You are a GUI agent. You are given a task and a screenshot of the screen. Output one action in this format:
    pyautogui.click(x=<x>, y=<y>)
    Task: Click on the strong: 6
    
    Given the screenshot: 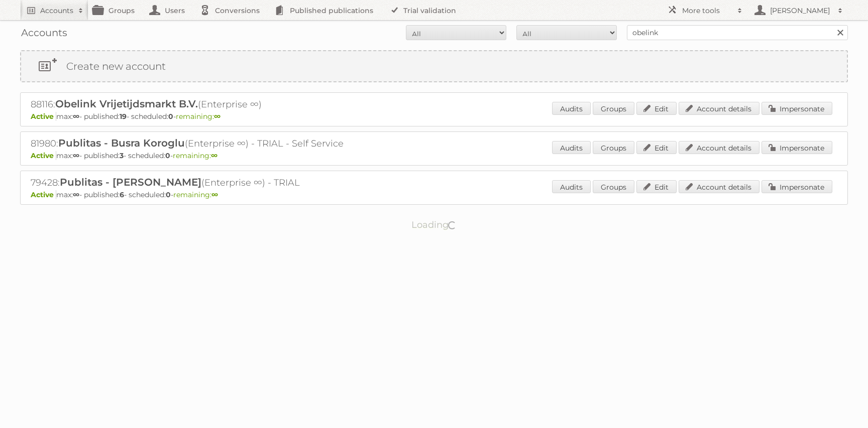 What is the action you would take?
    pyautogui.click(x=122, y=195)
    